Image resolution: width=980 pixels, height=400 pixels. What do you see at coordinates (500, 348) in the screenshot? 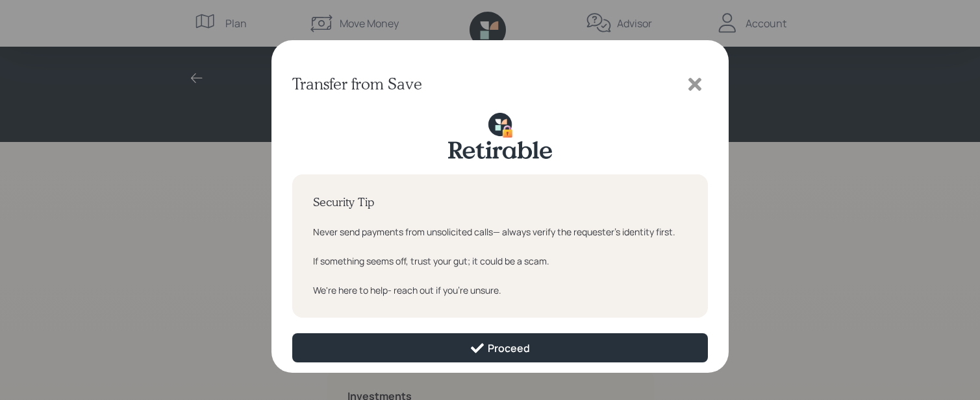
I see `button: Proceed` at bounding box center [500, 348].